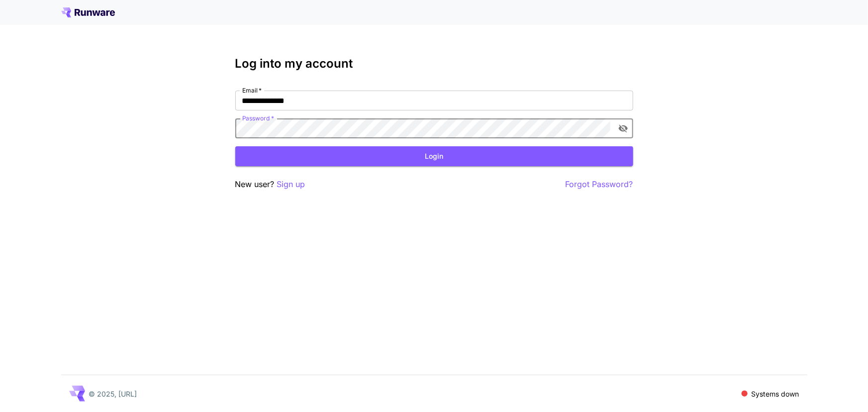 The height and width of the screenshot is (412, 868). What do you see at coordinates (270, 184) in the screenshot?
I see `p: New user?` at bounding box center [270, 184].